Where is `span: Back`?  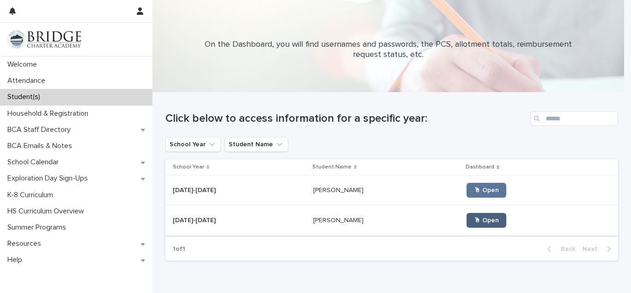 span: Back is located at coordinates (565, 249).